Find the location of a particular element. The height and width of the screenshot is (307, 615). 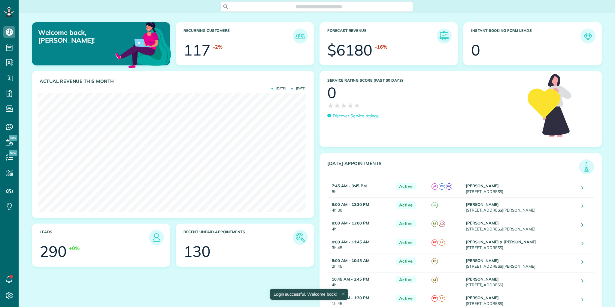

strong: 10:45 AM - 2:45 PM is located at coordinates (351, 279).